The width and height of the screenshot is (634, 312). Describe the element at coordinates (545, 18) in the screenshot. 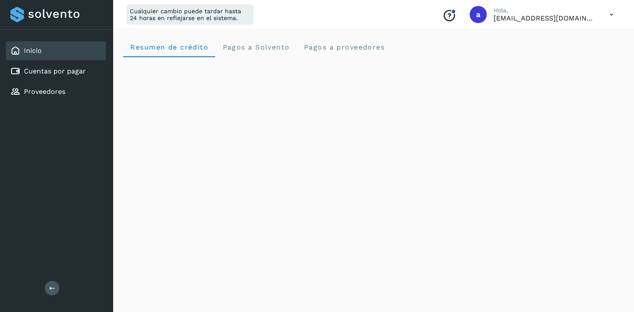

I see `p: administracion@supplinkplan.com` at that location.